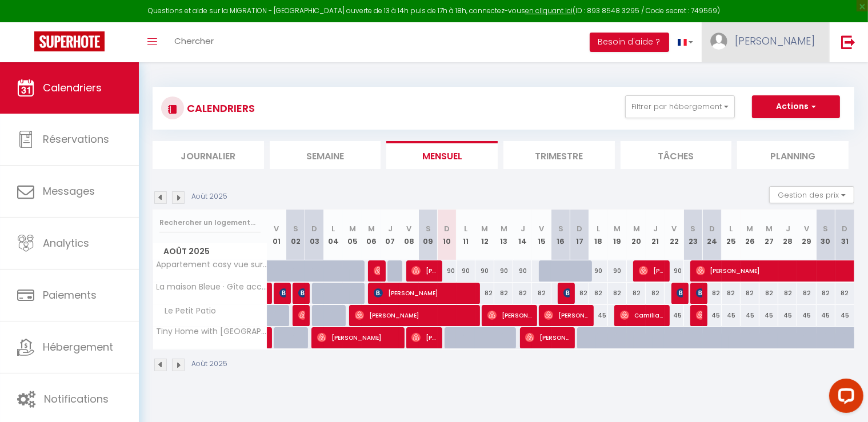  Describe the element at coordinates (636, 235) in the screenshot. I see `th: 20` at that location.